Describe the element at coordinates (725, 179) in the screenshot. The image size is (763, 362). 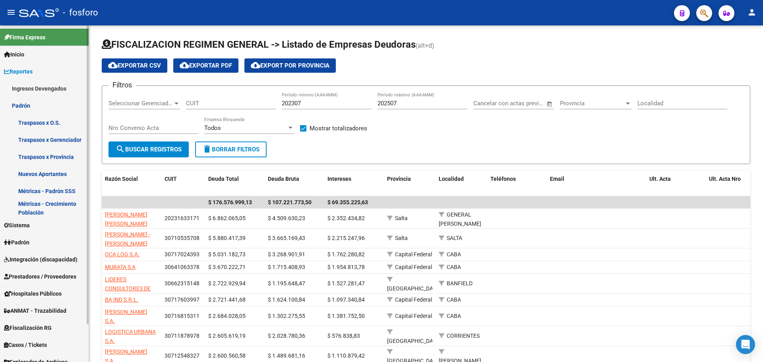
I see `span: Ult. Acta Nro` at that location.